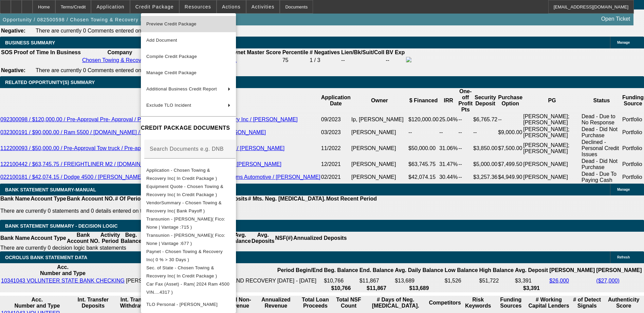  What do you see at coordinates (184, 256) in the screenshot?
I see `span: Paynet - Chosen Towing & Recovery Inc( 0 % > 30 Days )` at bounding box center [184, 256].